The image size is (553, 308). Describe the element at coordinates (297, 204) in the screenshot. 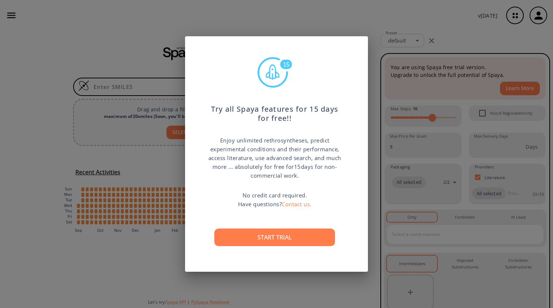

I see `a: Contact us.` at that location.